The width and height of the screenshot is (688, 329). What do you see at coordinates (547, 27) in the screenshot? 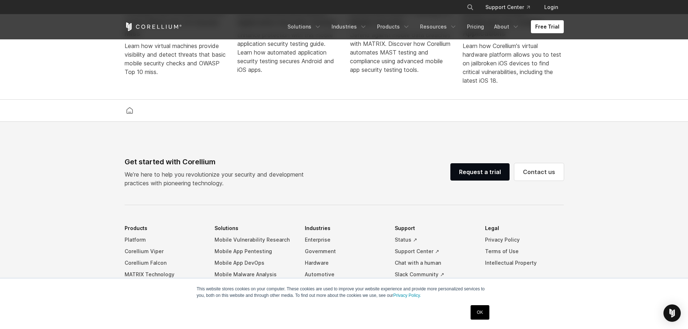
I see `a: Free Trial` at bounding box center [547, 27].